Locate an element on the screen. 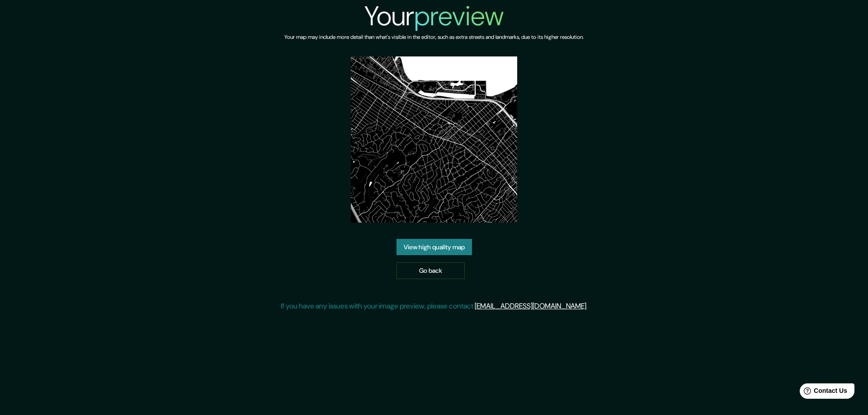 Image resolution: width=868 pixels, height=415 pixels. span: Contact Us is located at coordinates (43, 11).